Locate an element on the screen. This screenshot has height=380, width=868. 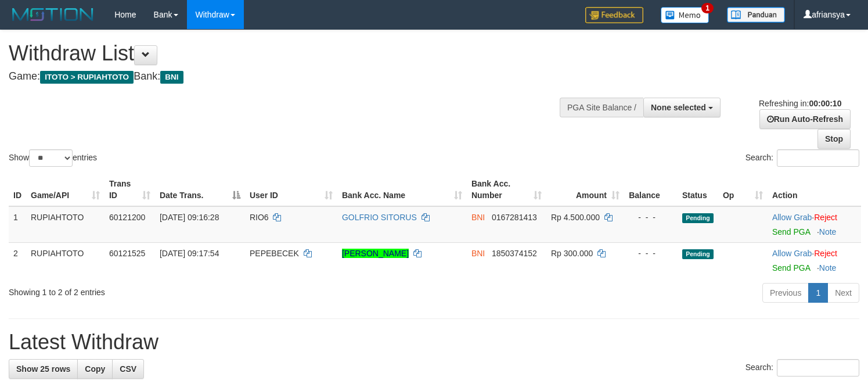
th: Status is located at coordinates (698, 189).